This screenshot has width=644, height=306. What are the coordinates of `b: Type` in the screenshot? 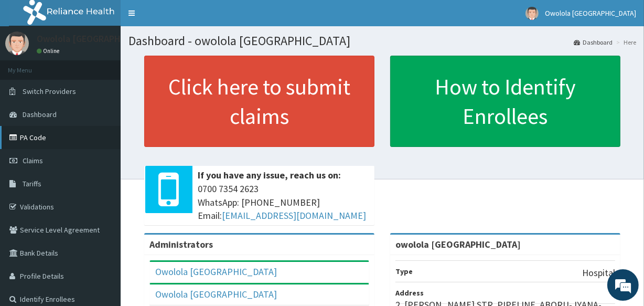 It's located at (404, 271).